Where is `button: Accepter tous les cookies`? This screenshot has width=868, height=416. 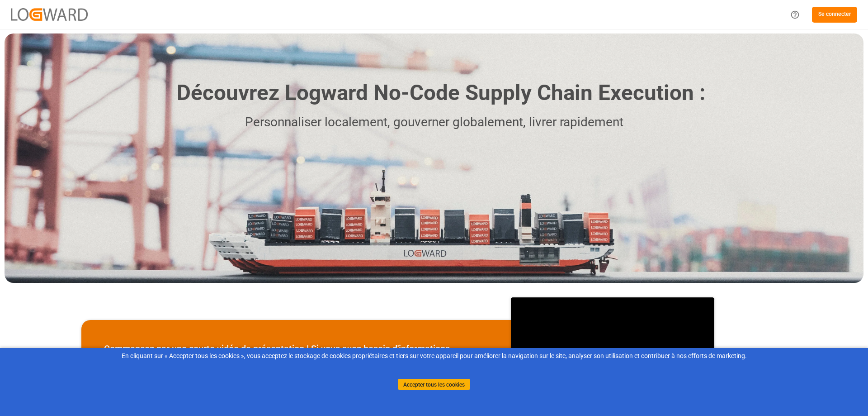
button: Accepter tous les cookies is located at coordinates (434, 384).